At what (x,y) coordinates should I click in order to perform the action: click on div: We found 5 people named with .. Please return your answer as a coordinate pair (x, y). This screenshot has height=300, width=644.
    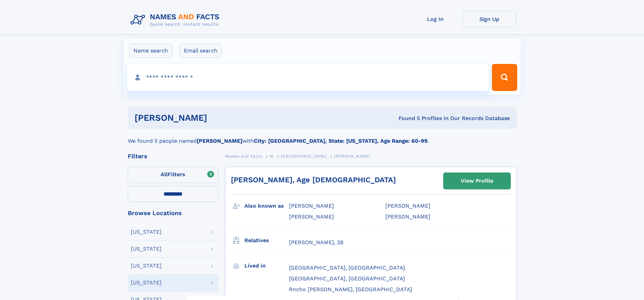
    Looking at the image, I should click on (322, 137).